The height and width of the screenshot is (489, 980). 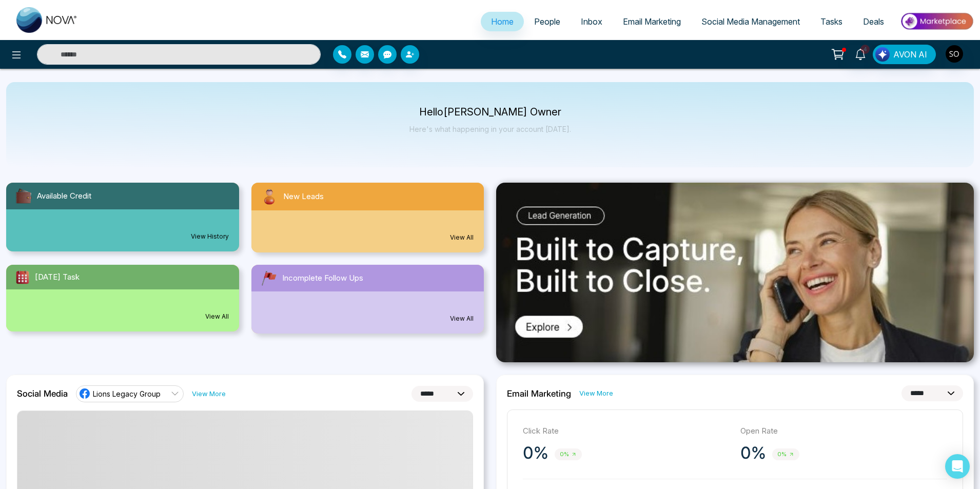 I want to click on img: todayTask.svg, so click(x=23, y=277).